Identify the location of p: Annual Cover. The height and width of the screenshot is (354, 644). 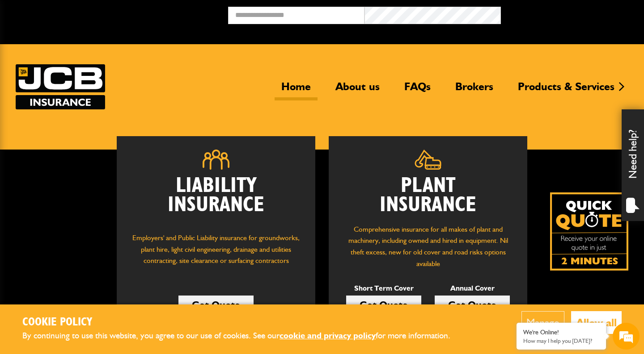
(472, 289).